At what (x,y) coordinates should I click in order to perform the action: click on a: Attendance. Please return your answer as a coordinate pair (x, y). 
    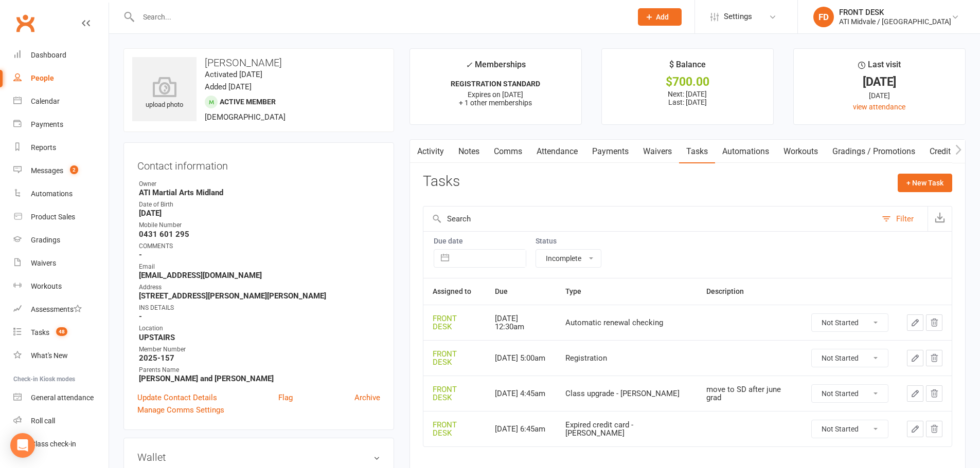
    Looking at the image, I should click on (557, 151).